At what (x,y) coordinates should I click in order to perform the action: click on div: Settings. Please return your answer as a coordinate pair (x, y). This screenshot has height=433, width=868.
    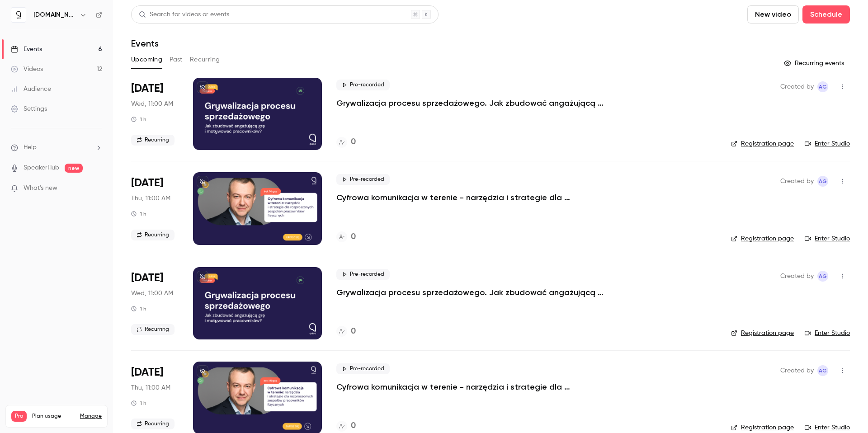
    Looking at the image, I should click on (29, 109).